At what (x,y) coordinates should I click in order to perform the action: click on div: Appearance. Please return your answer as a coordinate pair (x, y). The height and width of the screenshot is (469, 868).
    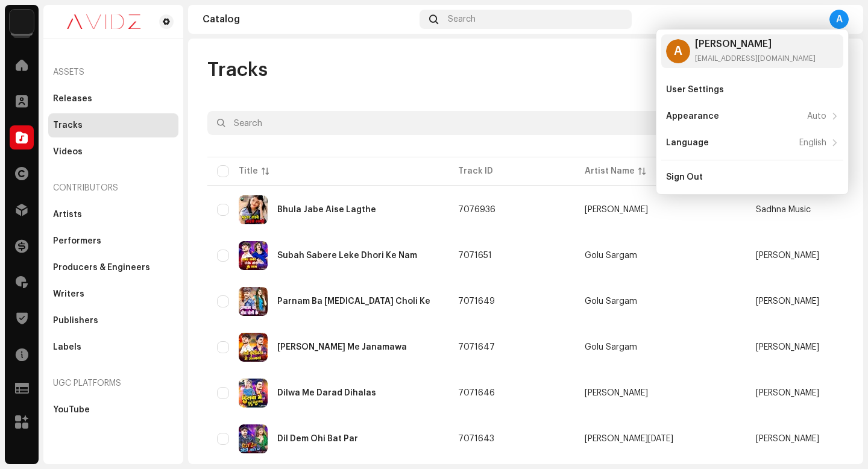
    Looking at the image, I should click on (693, 116).